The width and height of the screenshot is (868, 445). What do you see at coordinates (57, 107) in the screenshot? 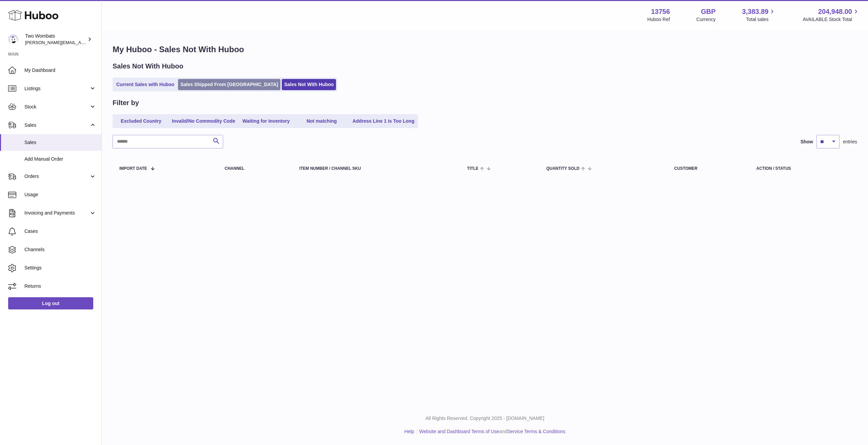
I see `span: Stock` at bounding box center [57, 107].